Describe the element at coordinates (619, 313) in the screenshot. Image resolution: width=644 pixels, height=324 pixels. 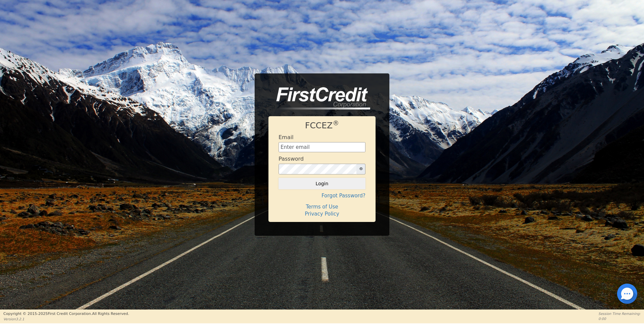
I see `p: Session Time Remaining:` at that location.